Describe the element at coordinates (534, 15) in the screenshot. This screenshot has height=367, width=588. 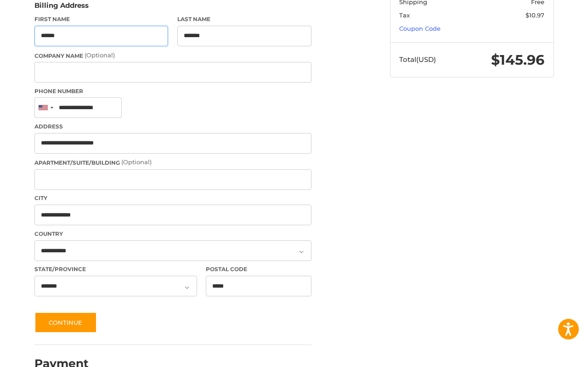
I see `span: $10.97` at that location.